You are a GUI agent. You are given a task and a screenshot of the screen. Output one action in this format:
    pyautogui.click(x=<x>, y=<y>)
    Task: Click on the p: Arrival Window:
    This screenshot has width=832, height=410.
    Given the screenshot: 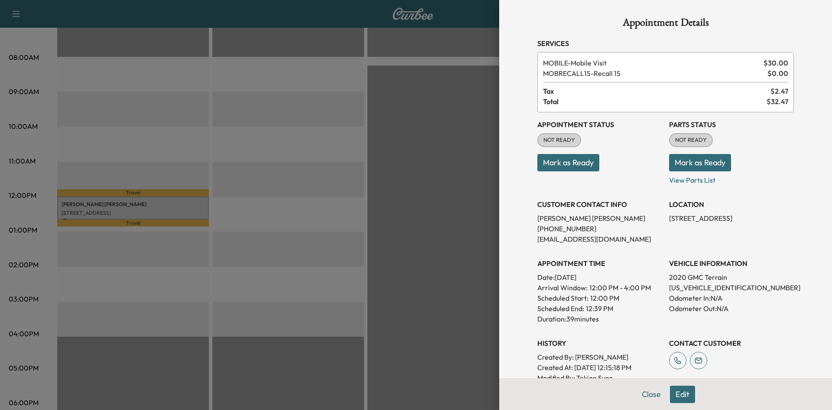 What is the action you would take?
    pyautogui.click(x=600, y=287)
    